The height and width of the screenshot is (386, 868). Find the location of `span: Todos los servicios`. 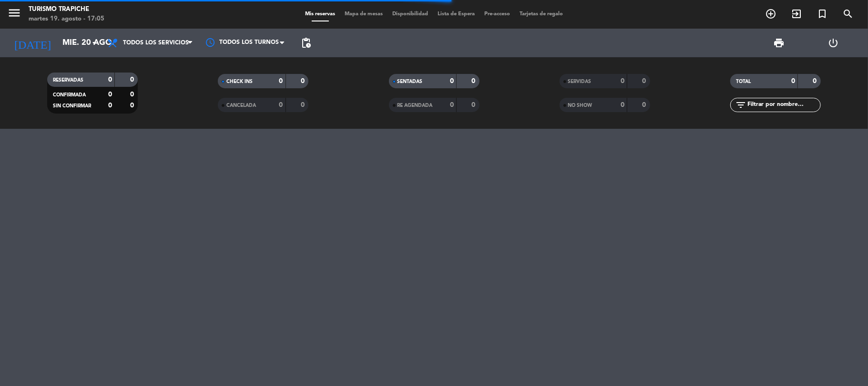

span: Todos los servicios is located at coordinates (156, 43).